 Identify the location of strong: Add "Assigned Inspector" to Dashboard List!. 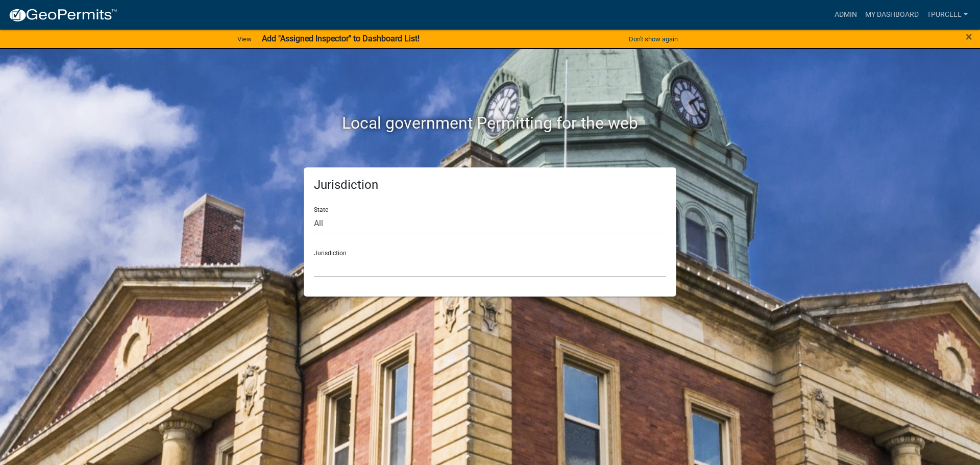
(340, 38).